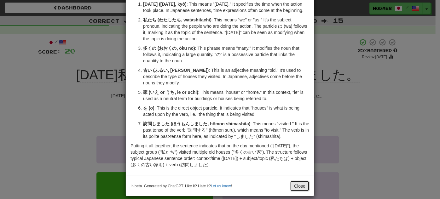  I want to click on strong: 私たち (わたしたち, watashitachi), so click(177, 20).